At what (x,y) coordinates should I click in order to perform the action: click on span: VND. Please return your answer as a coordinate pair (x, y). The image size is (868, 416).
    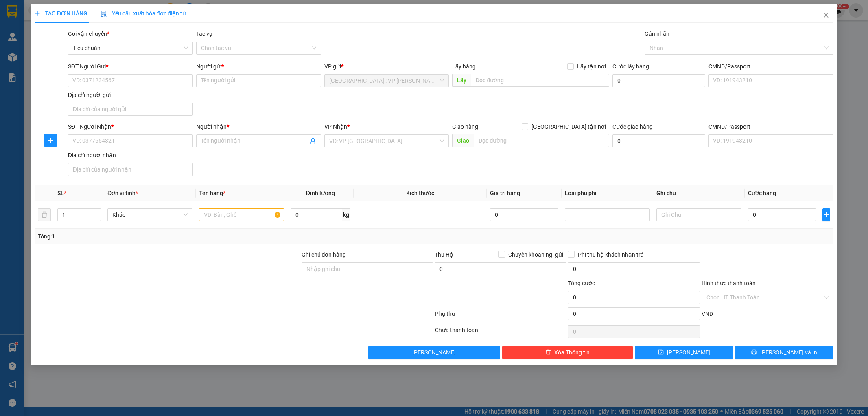
    Looking at the image, I should click on (708, 314).